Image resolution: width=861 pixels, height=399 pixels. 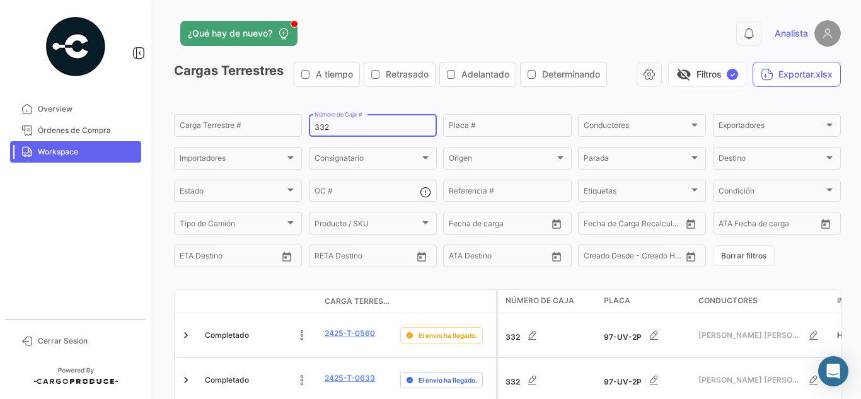 What do you see at coordinates (232, 225) in the screenshot?
I see `span: Tipo de Camión` at bounding box center [232, 225].